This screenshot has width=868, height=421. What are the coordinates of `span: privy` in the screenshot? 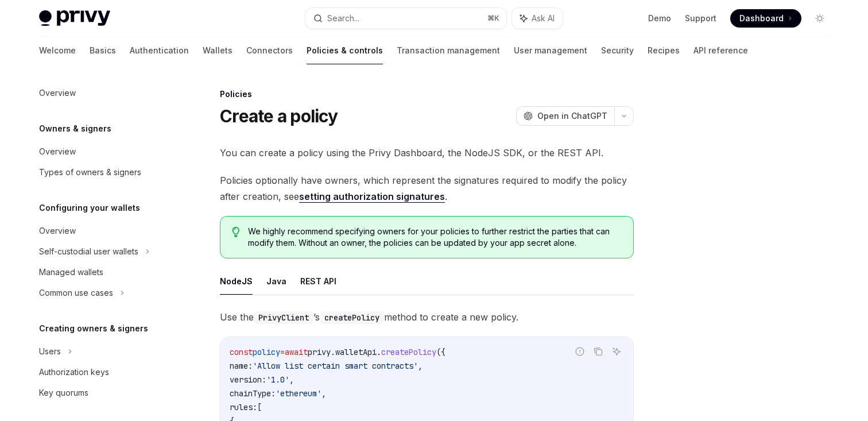 It's located at (319, 352).